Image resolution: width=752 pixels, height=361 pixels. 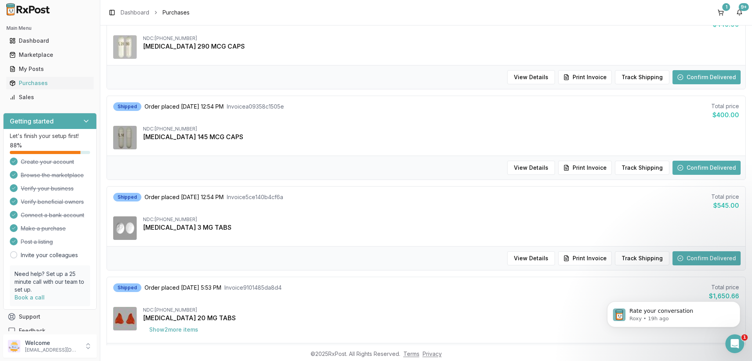 I want to click on a: Privacy, so click(x=432, y=353).